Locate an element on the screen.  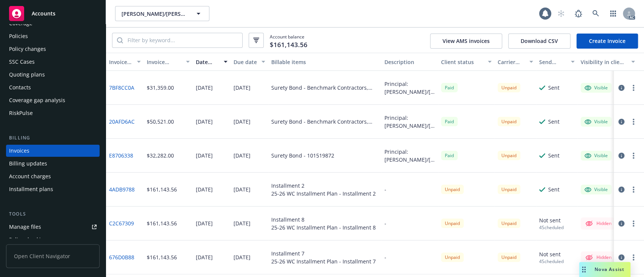
a: 7BF8CC0A is located at coordinates (122, 88).